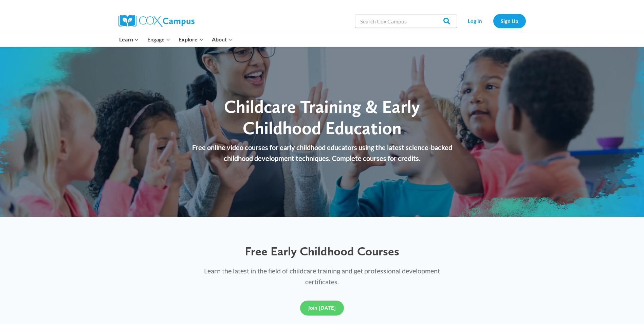  I want to click on a: Log In, so click(475, 21).